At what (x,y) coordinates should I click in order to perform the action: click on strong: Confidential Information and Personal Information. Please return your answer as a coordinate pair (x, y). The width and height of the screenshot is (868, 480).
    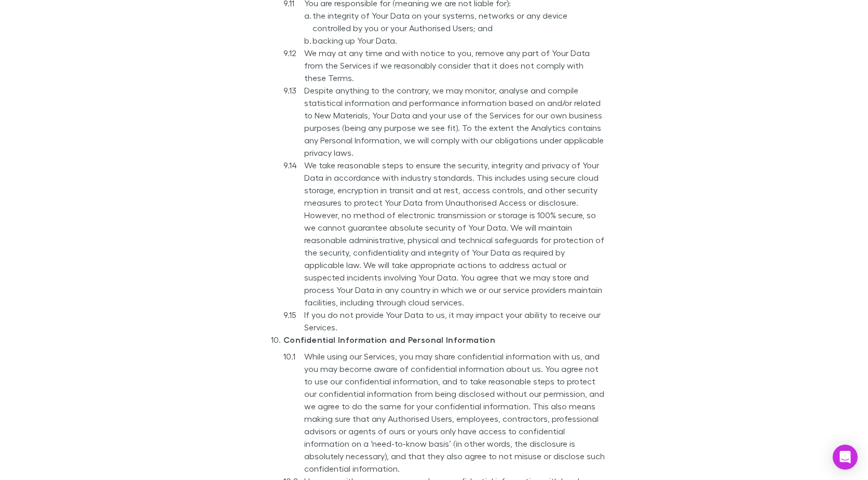
    Looking at the image, I should click on (389, 340).